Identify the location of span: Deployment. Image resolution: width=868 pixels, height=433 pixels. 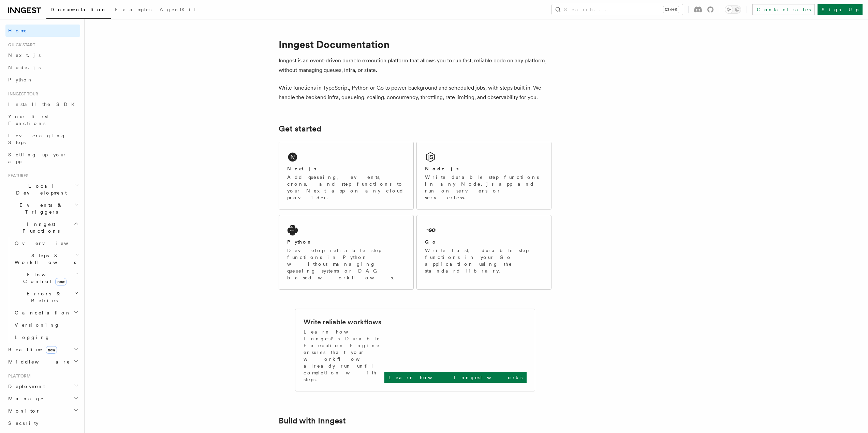
(25, 387).